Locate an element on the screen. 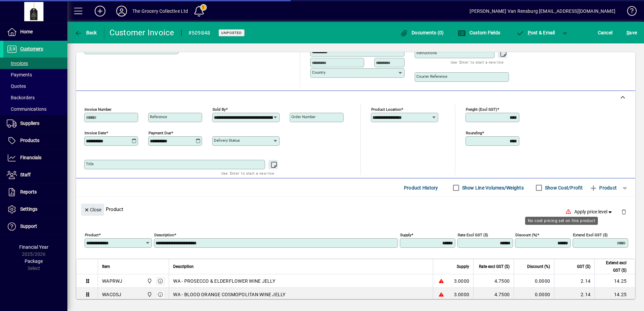 The image size is (644, 311). mat-label: Delivery status is located at coordinates (226, 140).